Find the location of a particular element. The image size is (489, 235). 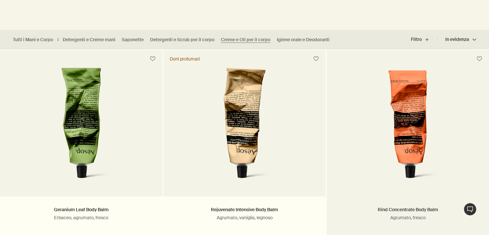

a: Geranium Leaf Body Balm is located at coordinates (81, 209).